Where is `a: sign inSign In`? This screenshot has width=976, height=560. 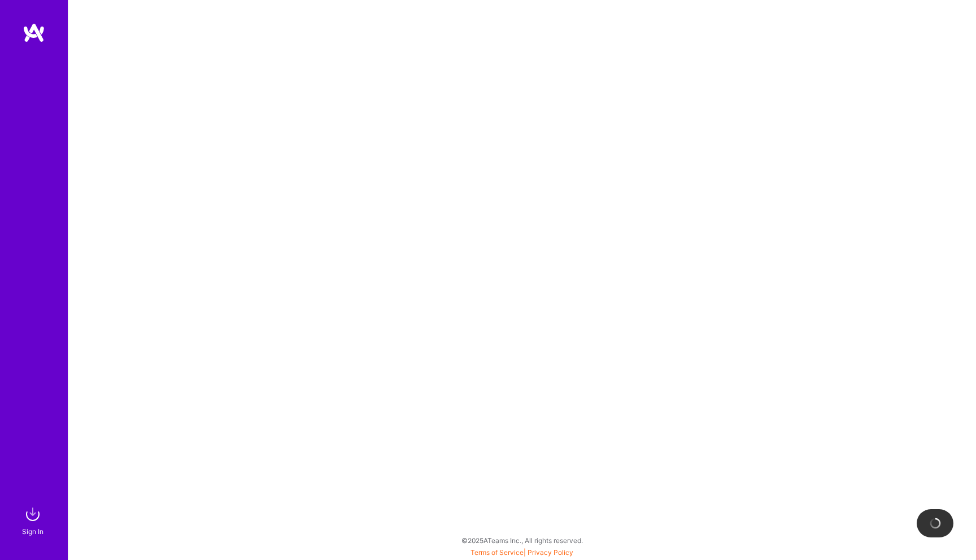 a: sign inSign In is located at coordinates (34, 520).